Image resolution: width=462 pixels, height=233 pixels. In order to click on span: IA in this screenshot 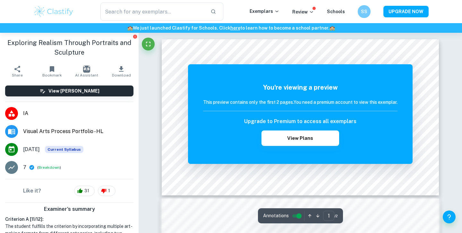, I will do `click(78, 113)`.